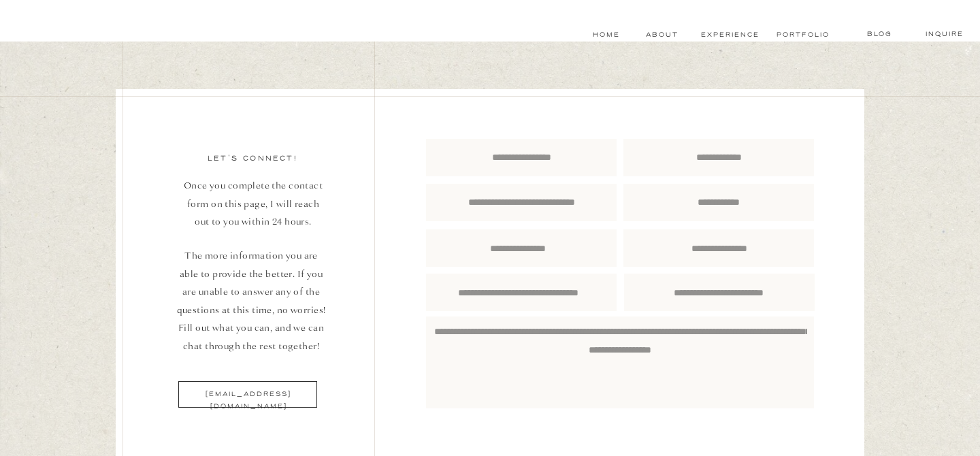  Describe the element at coordinates (253, 159) in the screenshot. I see `p: let's connect!` at that location.